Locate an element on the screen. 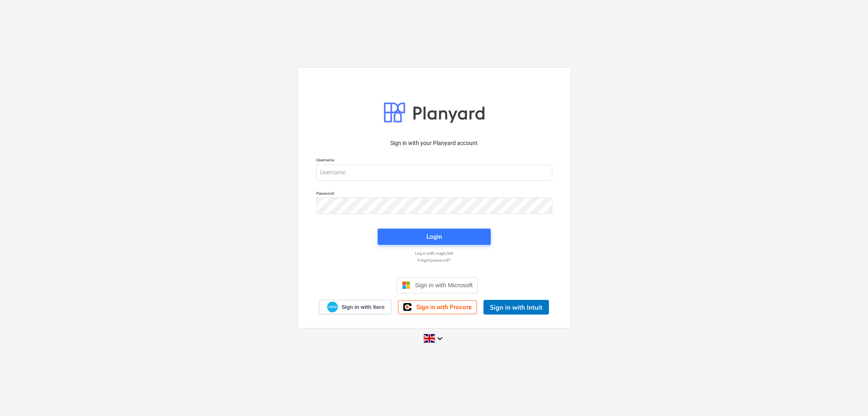 The image size is (868, 416). p: Forgot password? is located at coordinates (434, 260).